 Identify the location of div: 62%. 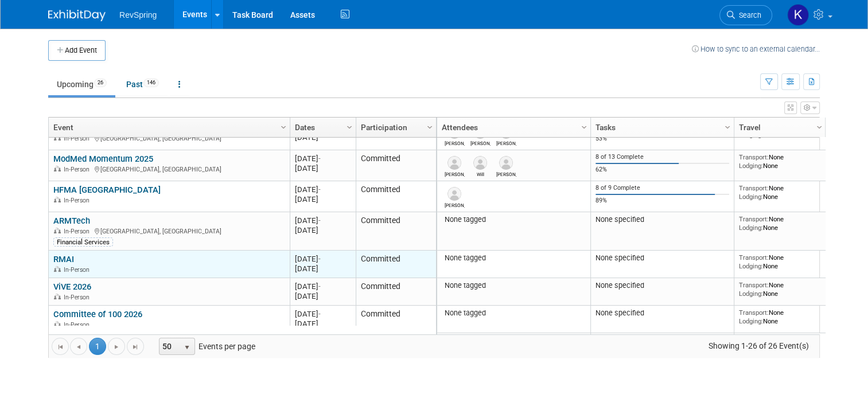
(662, 169).